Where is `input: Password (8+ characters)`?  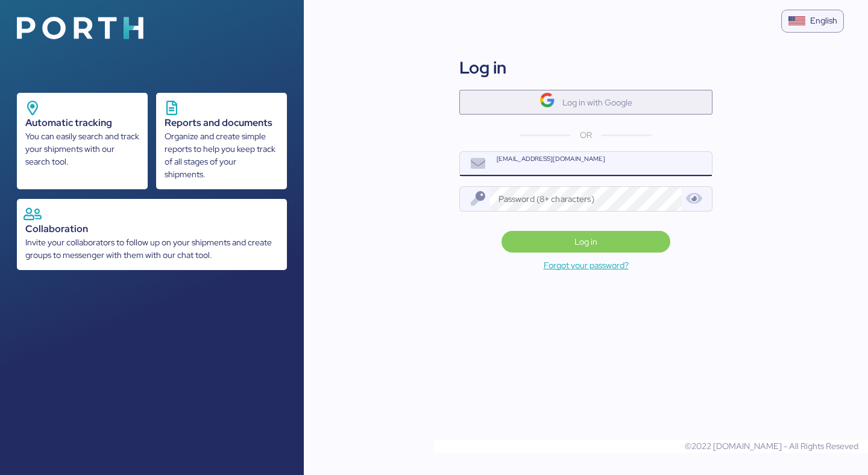
input: Password (8+ characters) is located at coordinates (586, 199).